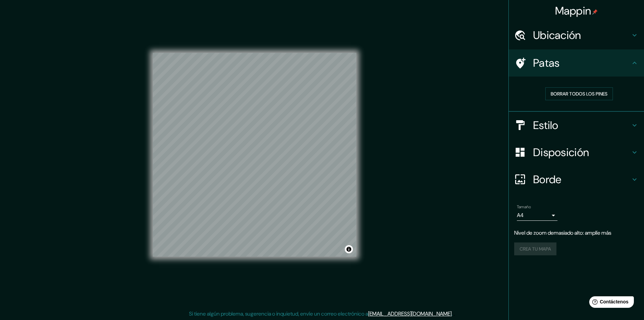 This screenshot has height=320, width=644. Describe the element at coordinates (537, 216) in the screenshot. I see `div: A4` at that location.